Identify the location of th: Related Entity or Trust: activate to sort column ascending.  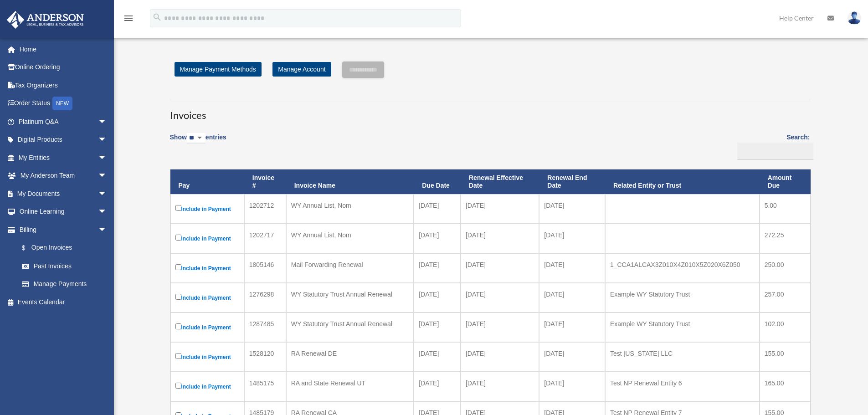
(682, 182).